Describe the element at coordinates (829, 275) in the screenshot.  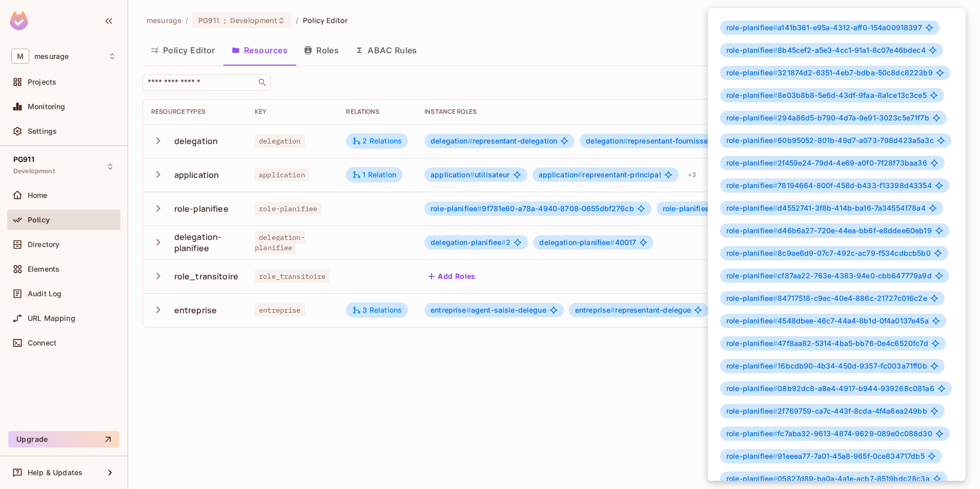
I see `span: cf87aa22-763e-4383-94e0-cbb647779a9d` at that location.